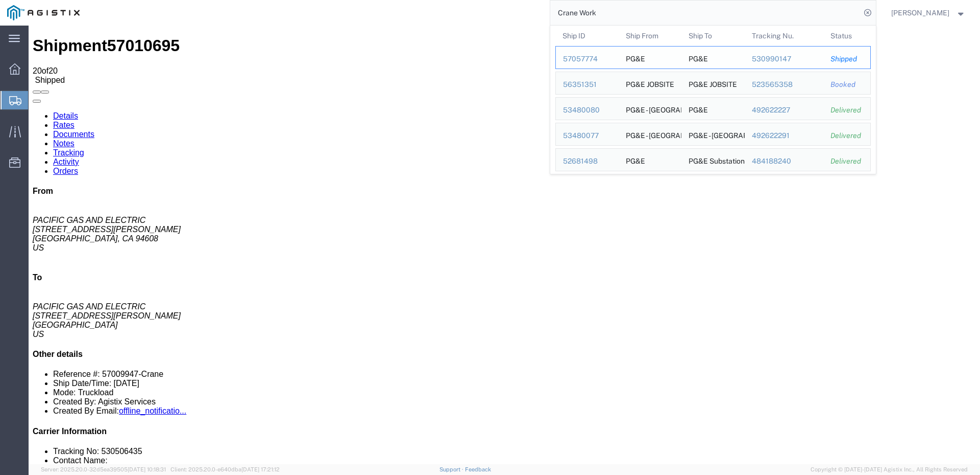 This screenshot has width=980, height=475. I want to click on button: Email shipment, so click(8, 66).